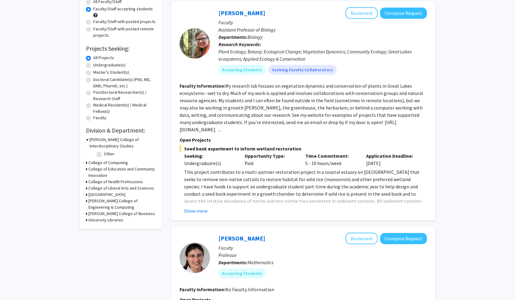 This screenshot has width=515, height=300. Describe the element at coordinates (108, 163) in the screenshot. I see `h3: College of Computing` at that location.